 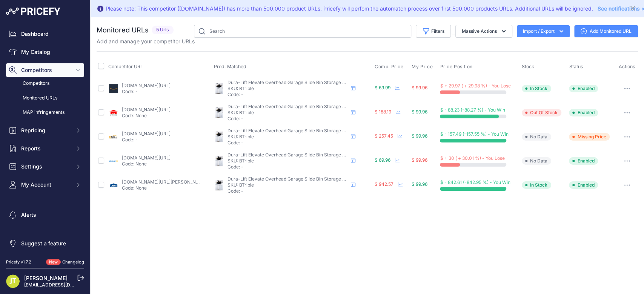 I want to click on a: Add Monitored URL, so click(x=606, y=31).